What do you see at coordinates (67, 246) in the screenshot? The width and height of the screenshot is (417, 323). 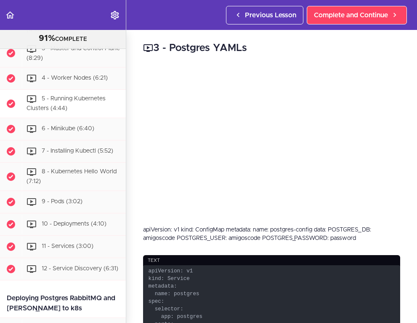 I see `span: 11 - Services (3:00)` at bounding box center [67, 246].